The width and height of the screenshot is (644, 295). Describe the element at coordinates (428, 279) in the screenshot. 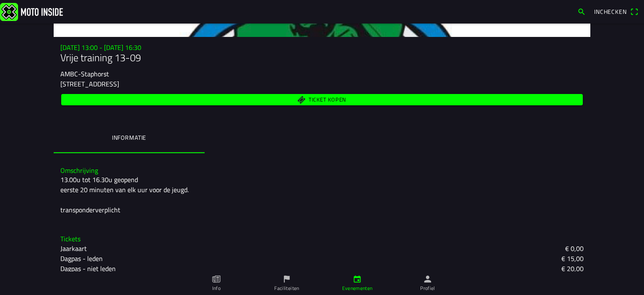

I see `ion-icon: person` at that location.